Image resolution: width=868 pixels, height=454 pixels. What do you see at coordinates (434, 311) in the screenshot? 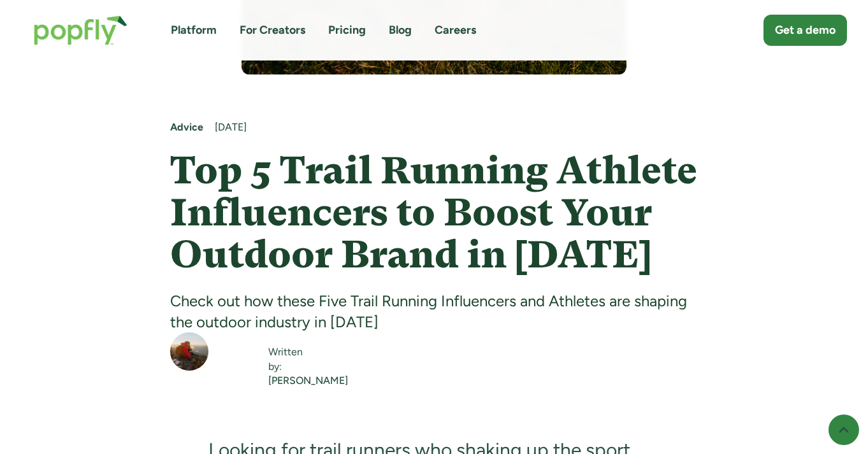
I see `div: Check out how these Five Trail Running Influencers and Athletes are shaping the outdoor industry ...` at bounding box center [434, 311].